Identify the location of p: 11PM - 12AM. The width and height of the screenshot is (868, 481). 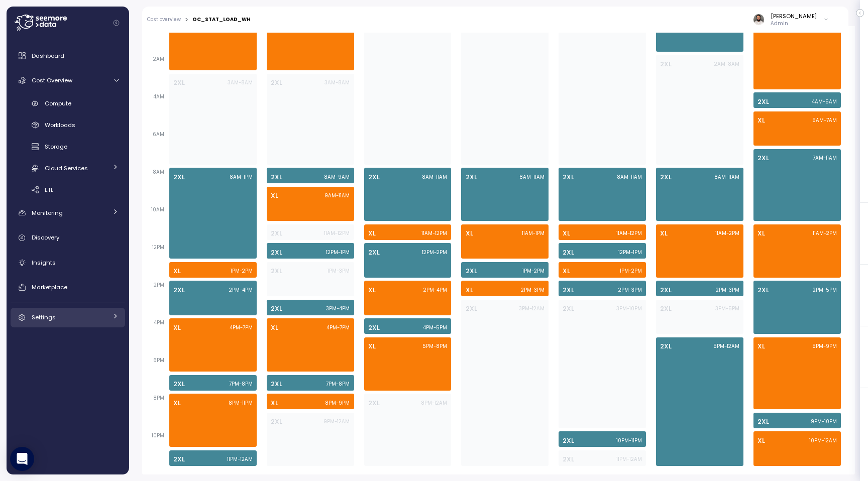
(240, 460).